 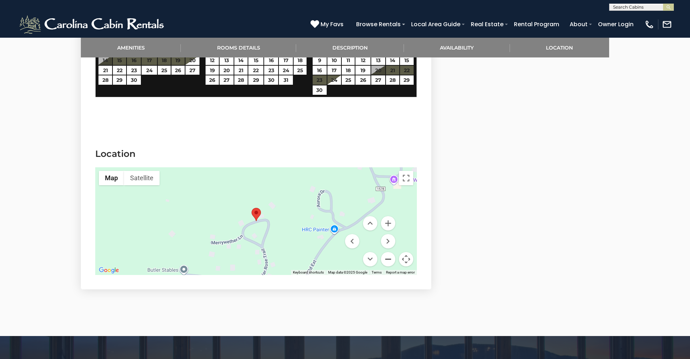 What do you see at coordinates (667, 24) in the screenshot?
I see `img: mail-regular-white.png` at bounding box center [667, 24].